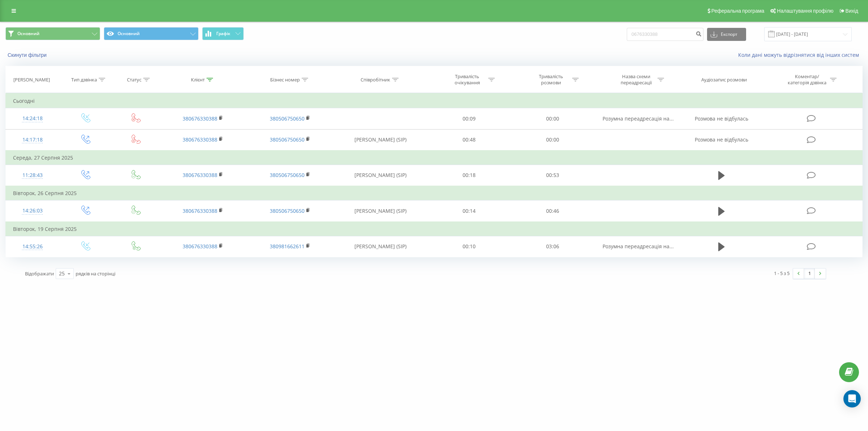  Describe the element at coordinates (33, 247) in the screenshot. I see `div: 14:55:26` at that location.